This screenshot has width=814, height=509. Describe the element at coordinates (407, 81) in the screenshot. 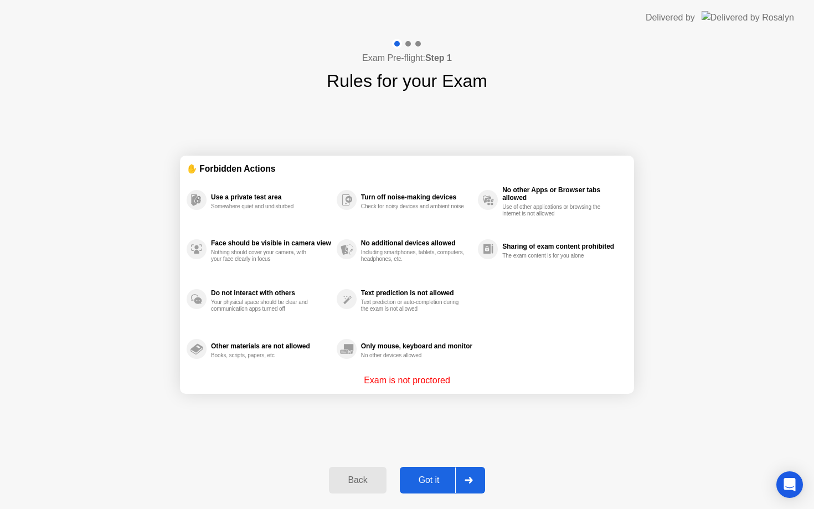

I see `h1: Rules for your Exam` at that location.